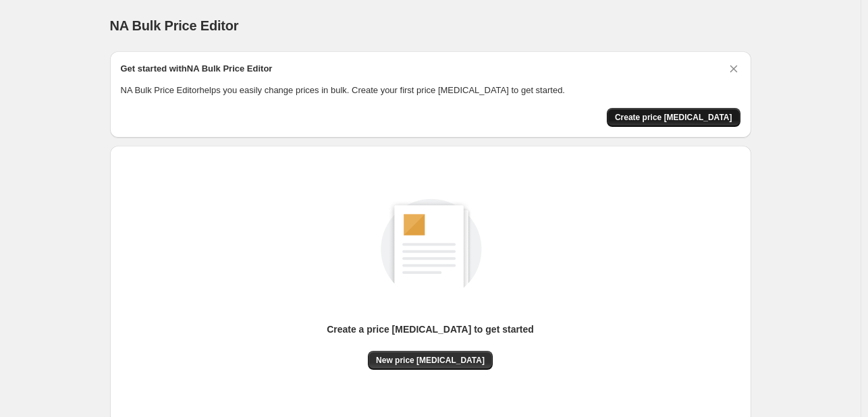 The height and width of the screenshot is (417, 868). I want to click on button: Dismiss card, so click(733, 68).